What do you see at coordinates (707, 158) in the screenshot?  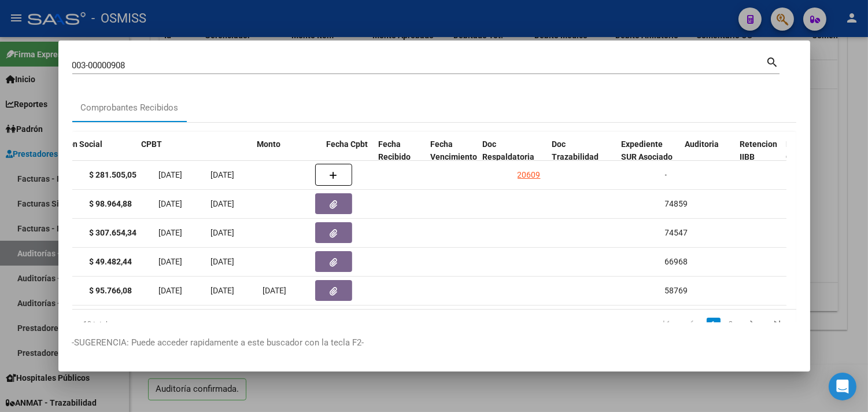 I see `datatable-header-cell: Auditoria` at bounding box center [707, 158].